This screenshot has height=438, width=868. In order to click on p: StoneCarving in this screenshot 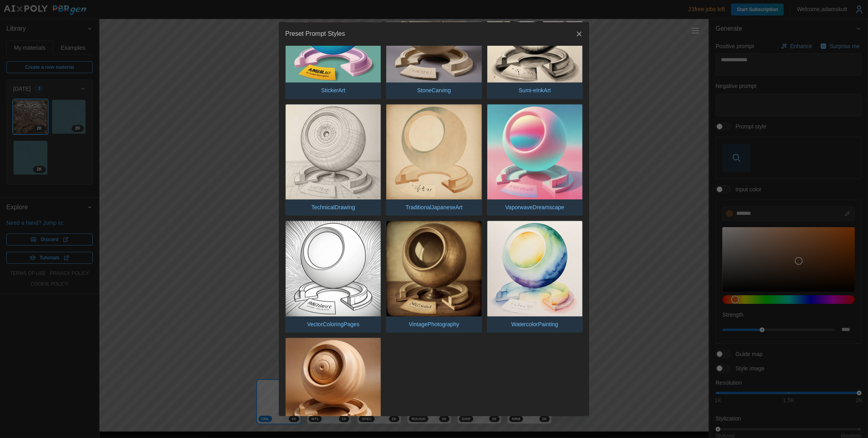, I will do `click(434, 90)`.